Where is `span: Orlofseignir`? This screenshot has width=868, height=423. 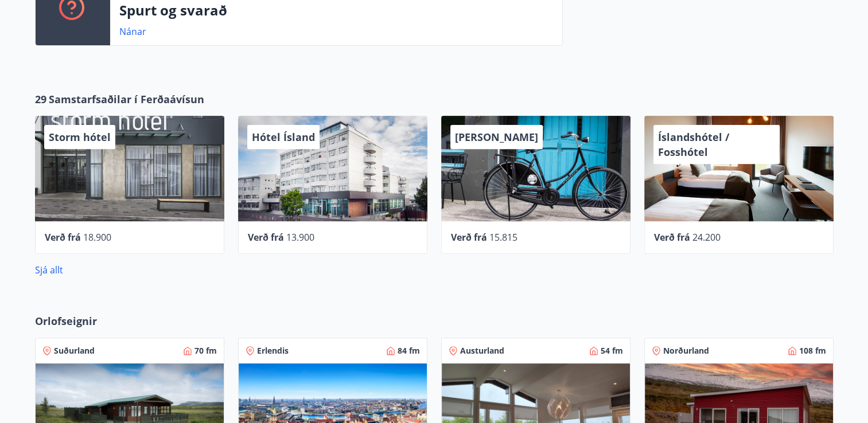 span: Orlofseignir is located at coordinates (66, 321).